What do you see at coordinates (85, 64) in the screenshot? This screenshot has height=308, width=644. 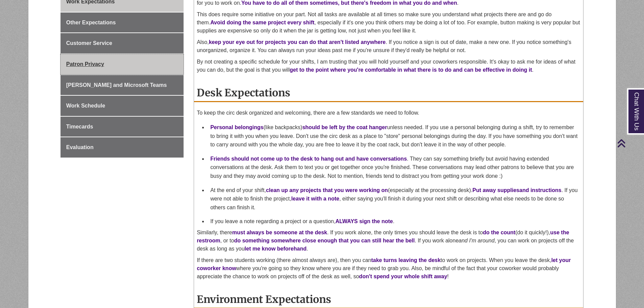 I see `span: Patron Privacy` at bounding box center [85, 64].